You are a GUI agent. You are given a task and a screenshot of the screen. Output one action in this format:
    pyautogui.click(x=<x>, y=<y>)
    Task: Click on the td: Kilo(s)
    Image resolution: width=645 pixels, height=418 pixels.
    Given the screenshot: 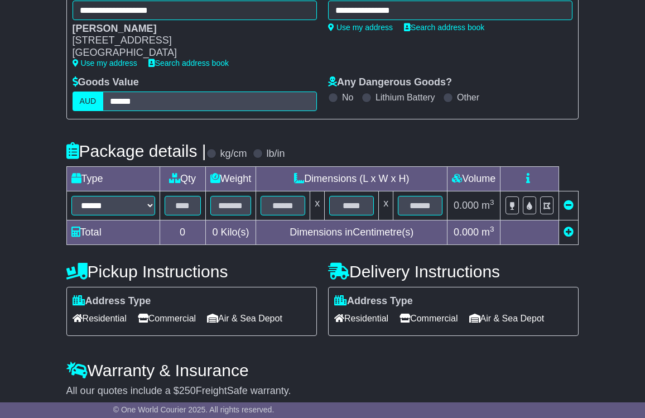 What is the action you would take?
    pyautogui.click(x=231, y=232)
    